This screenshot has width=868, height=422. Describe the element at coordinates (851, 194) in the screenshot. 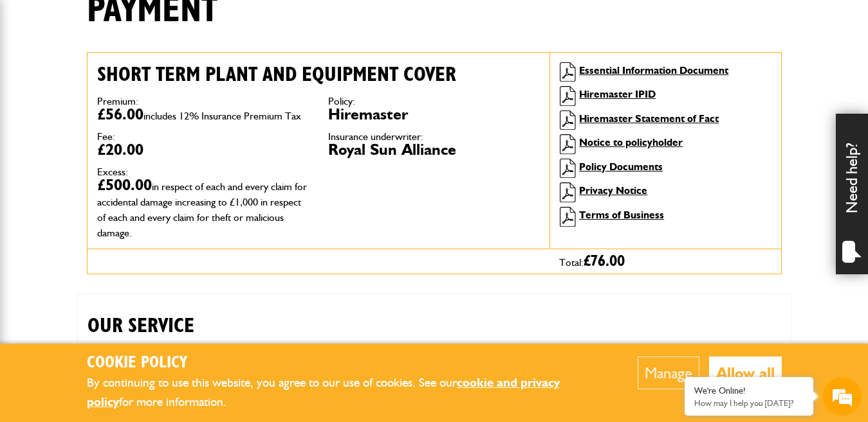

I see `div: Need help?` at that location.